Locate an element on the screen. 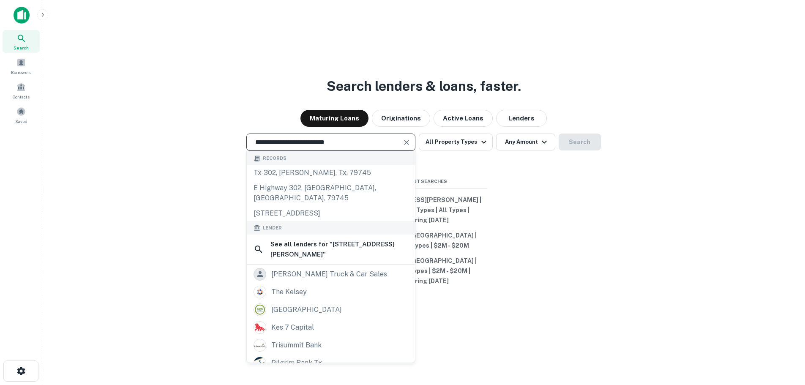 Image resolution: width=805 pixels, height=385 pixels. img: capitalize-icon.png is located at coordinates (22, 15).